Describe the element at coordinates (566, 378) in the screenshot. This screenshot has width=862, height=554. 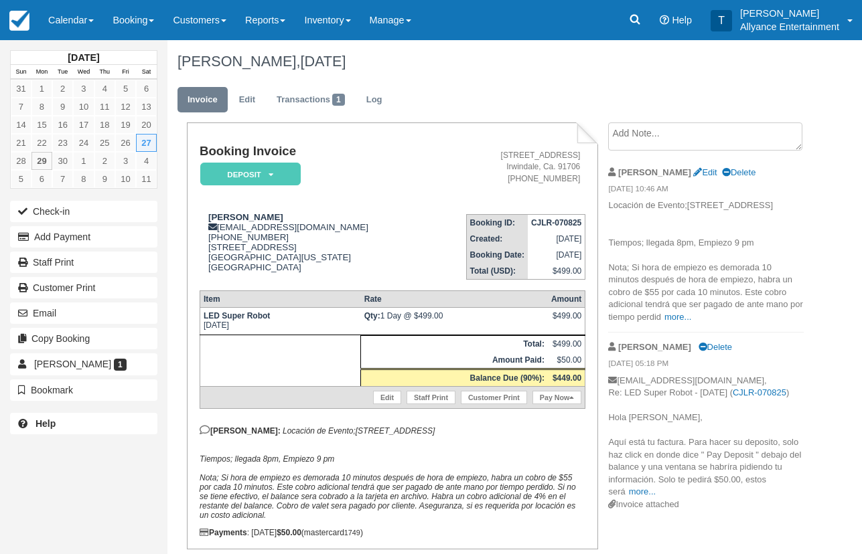
I see `strong: $449.00` at that location.